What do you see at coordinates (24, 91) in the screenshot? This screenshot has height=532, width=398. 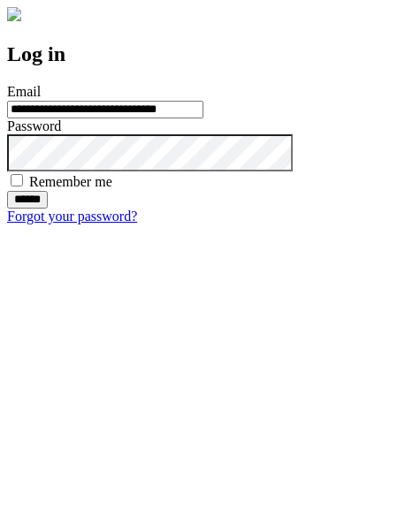 I see `label: Email` at bounding box center [24, 91].